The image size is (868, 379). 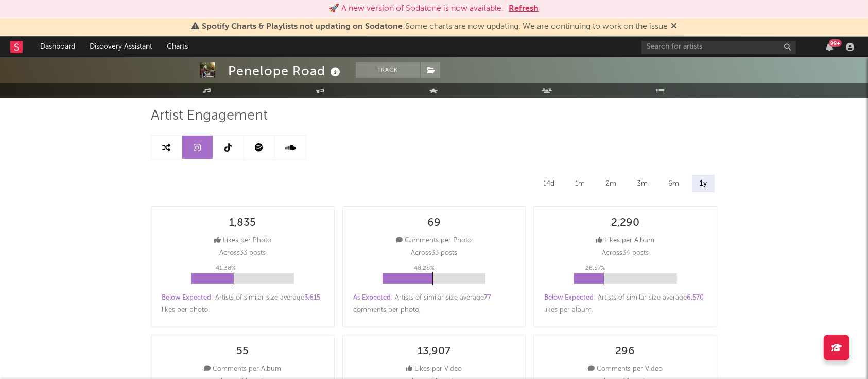 What do you see at coordinates (596, 268) in the screenshot?
I see `p: 28.57 %` at bounding box center [596, 268].